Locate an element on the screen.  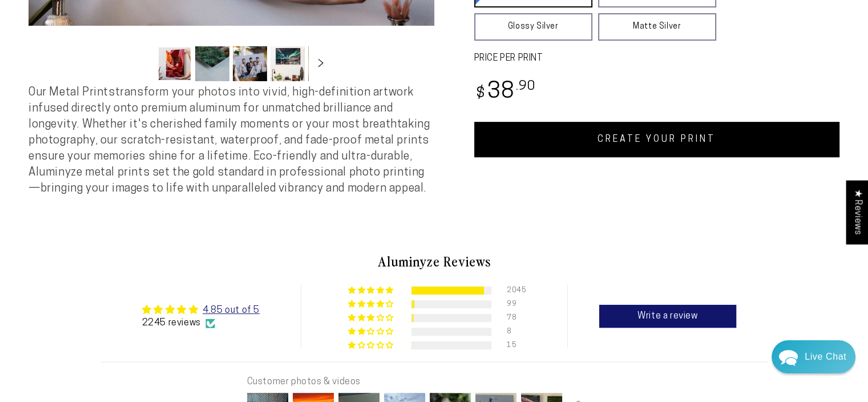
button: Load image 4 in gallery view is located at coordinates (288, 64).